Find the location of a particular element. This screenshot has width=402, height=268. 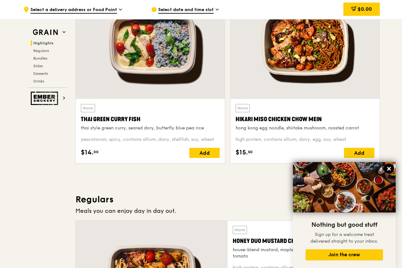

button: Close is located at coordinates (389, 169).